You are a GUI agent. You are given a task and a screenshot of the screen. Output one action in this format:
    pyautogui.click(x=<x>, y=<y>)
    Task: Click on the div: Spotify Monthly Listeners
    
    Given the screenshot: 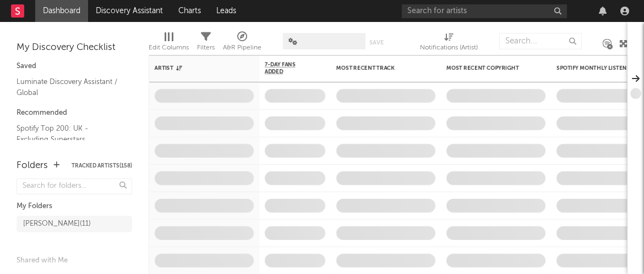 What is the action you would take?
    pyautogui.click(x=598, y=68)
    